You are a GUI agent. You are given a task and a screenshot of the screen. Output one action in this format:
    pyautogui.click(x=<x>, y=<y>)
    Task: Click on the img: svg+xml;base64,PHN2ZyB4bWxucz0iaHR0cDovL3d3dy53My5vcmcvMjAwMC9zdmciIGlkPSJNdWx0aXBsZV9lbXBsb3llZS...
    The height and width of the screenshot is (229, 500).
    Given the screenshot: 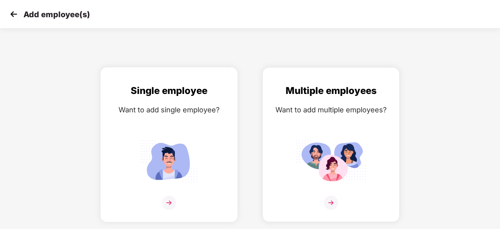 What is the action you would take?
    pyautogui.click(x=331, y=161)
    